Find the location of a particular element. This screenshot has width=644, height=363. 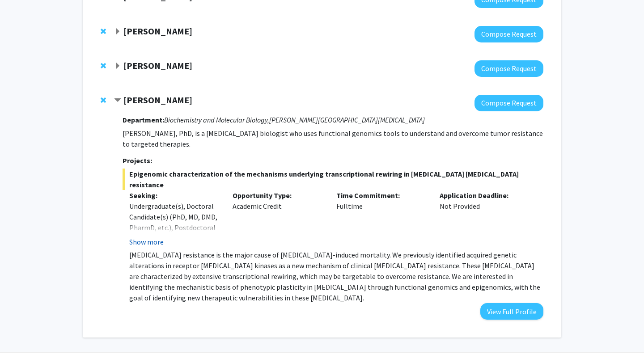

i: Biochemistry and Molecular Biology, is located at coordinates (216, 120).